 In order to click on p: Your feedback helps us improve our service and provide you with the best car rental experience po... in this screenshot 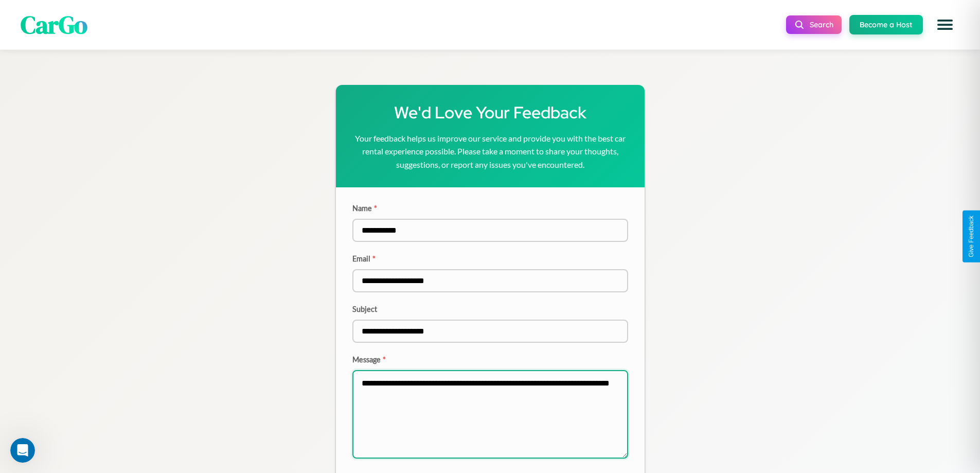, I will do `click(490, 151)`.